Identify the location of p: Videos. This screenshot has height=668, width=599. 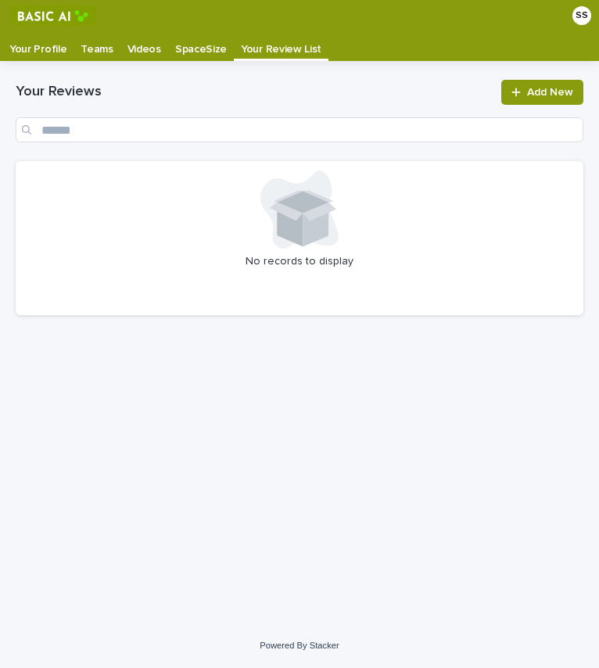
(144, 44).